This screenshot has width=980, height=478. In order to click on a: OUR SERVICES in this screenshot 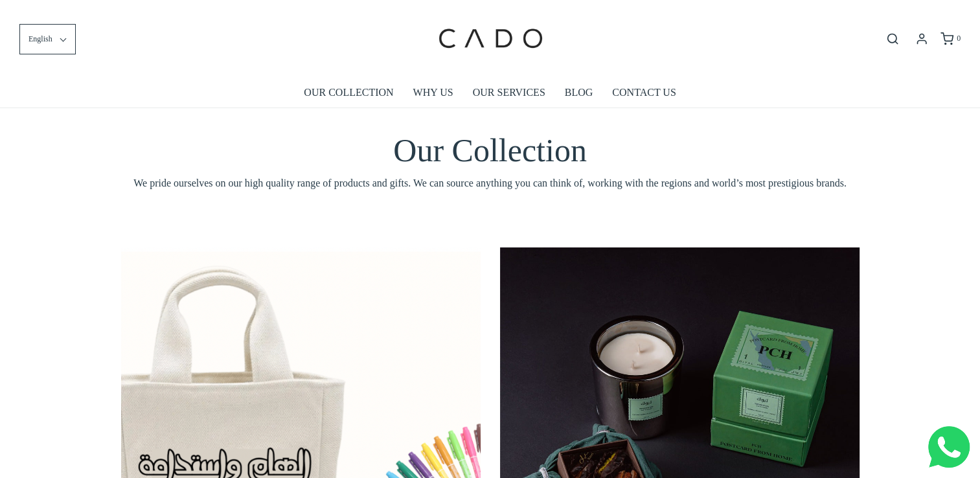, I will do `click(509, 93)`.